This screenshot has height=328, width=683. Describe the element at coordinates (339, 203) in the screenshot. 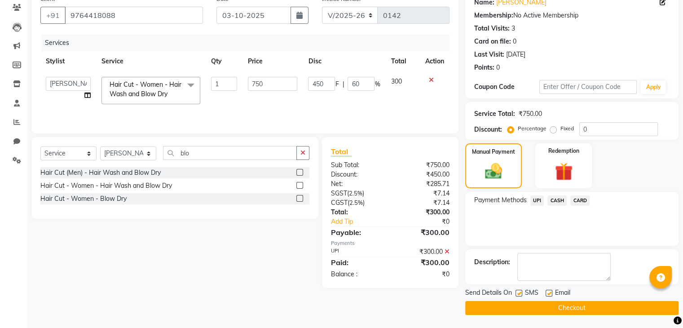

I see `span: CGST` at that location.